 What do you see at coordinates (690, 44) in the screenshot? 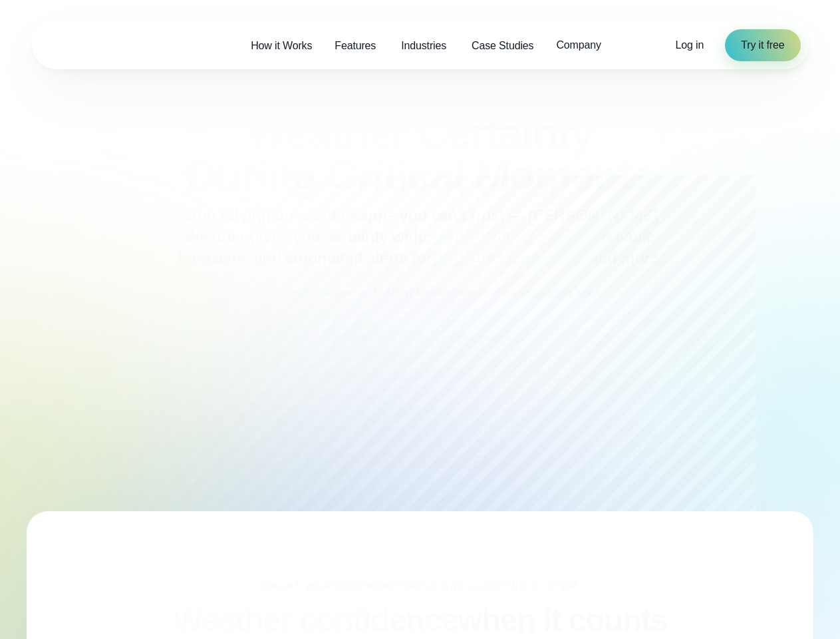
I see `span: Log in` at bounding box center [690, 44].